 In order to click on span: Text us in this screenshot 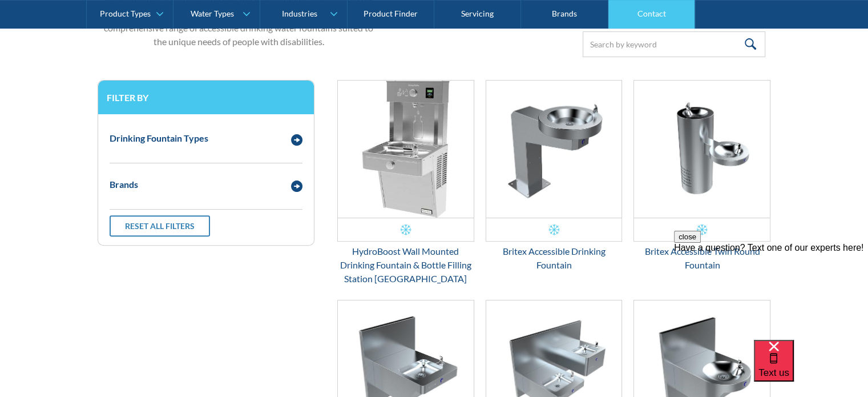, I will do `click(20, 33)`.